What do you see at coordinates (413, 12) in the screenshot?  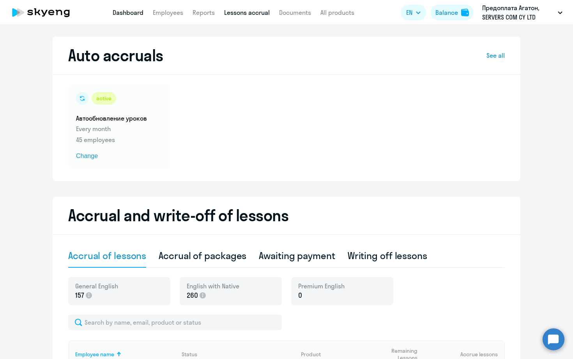 I see `button: EN` at bounding box center [413, 12].